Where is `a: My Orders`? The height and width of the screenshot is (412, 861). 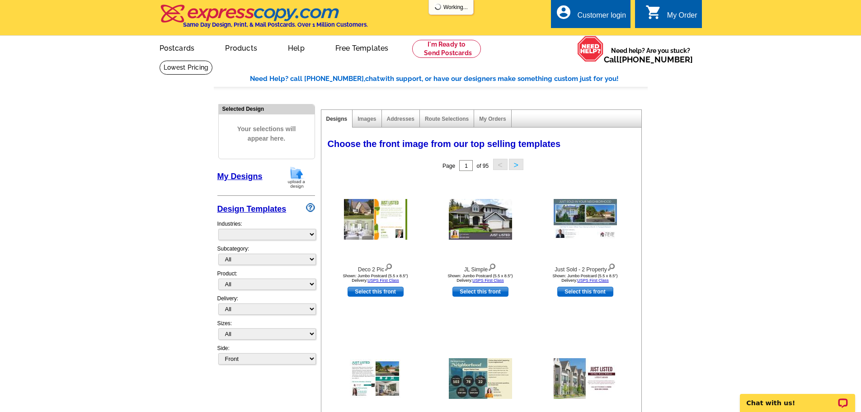 a: My Orders is located at coordinates (492, 119).